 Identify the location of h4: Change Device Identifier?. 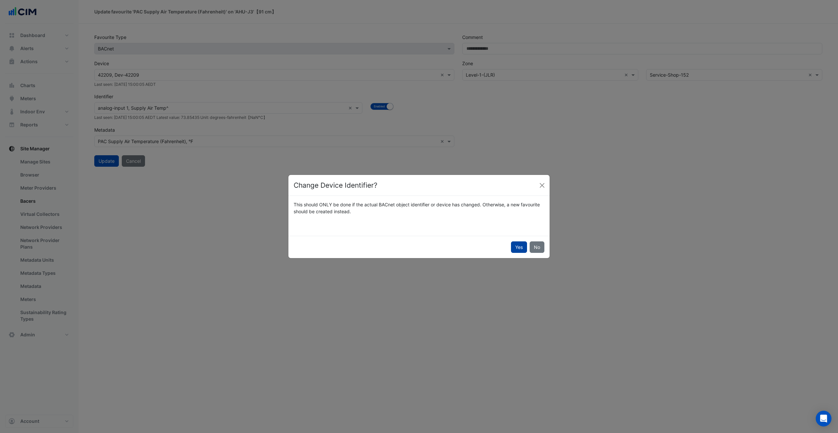
(336, 185).